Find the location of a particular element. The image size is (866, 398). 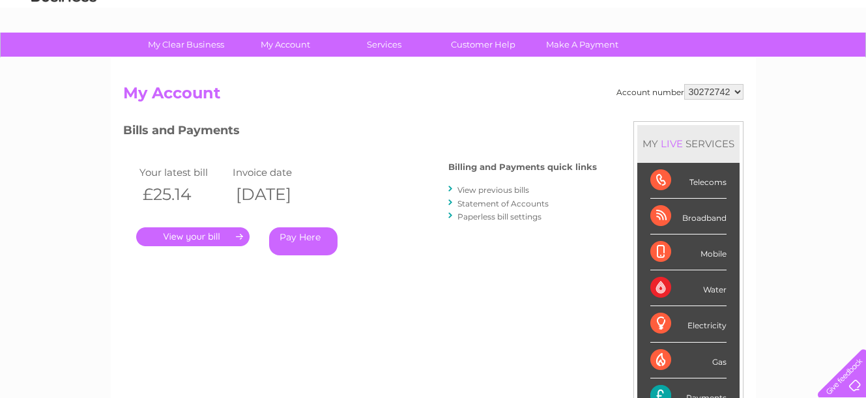

a: Contact is located at coordinates (795, 60).